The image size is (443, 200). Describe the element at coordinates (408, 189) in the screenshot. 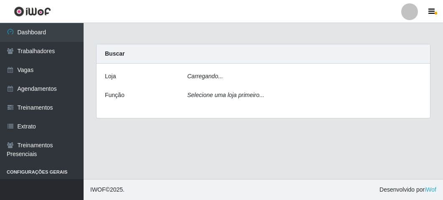

I see `span: Desenvolvido por` at that location.